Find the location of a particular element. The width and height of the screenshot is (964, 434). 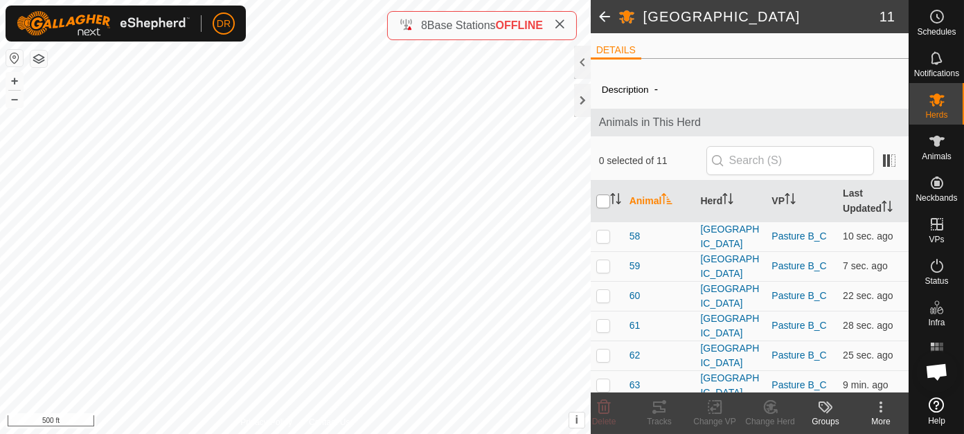

div: More is located at coordinates (881, 422).